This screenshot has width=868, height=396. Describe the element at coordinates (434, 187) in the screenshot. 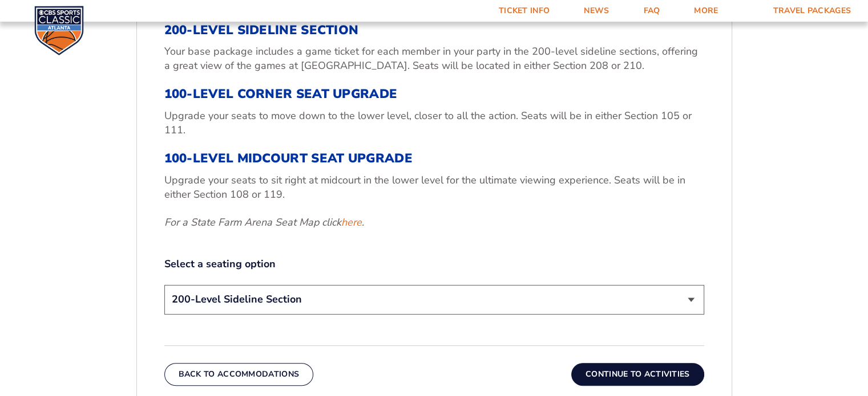

I see `p: Upgrade your seats to sit right at midcourt in the lower level for the ultimate viewing experienc...` at that location.